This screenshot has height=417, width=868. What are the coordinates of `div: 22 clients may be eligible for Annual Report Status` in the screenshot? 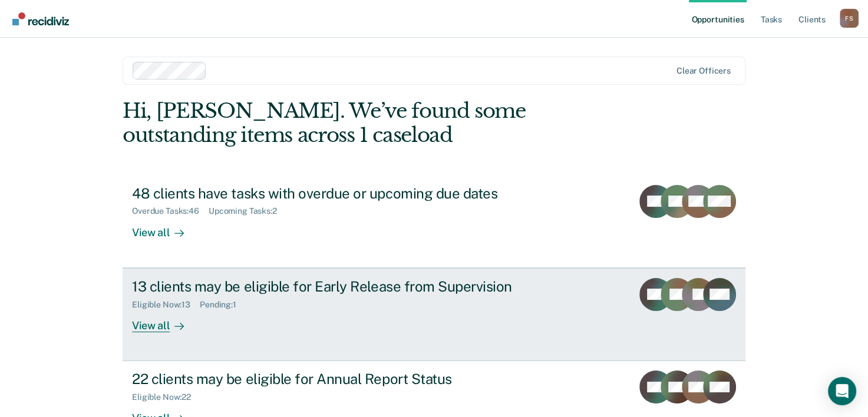 It's located at (339, 379).